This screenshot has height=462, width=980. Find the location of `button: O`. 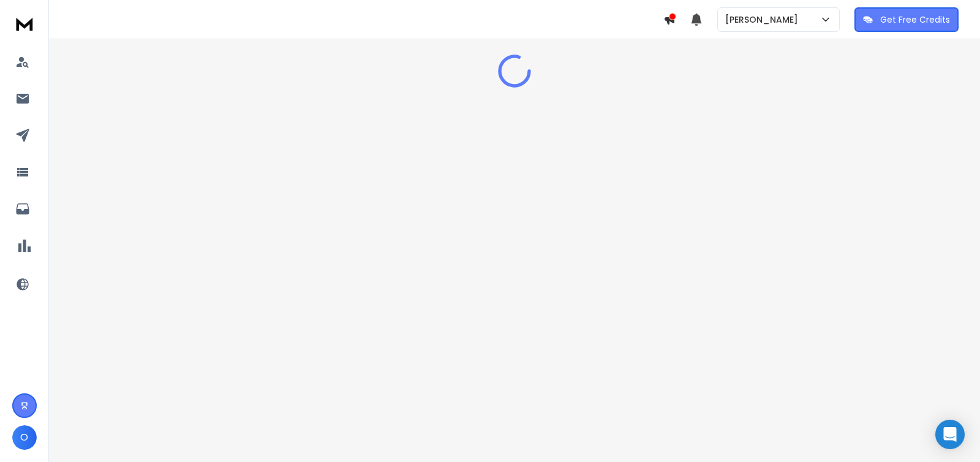

button: O is located at coordinates (25, 437).